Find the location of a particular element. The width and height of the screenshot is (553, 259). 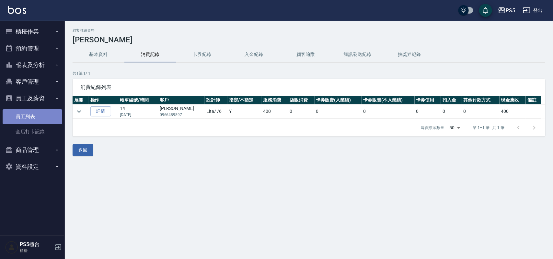

button: 基本資料 is located at coordinates (98, 55).